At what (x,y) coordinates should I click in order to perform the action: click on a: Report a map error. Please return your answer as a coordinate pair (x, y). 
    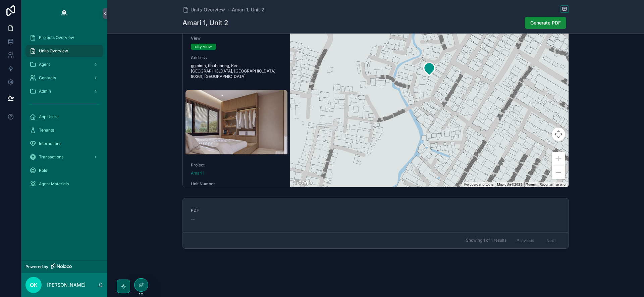
    Looking at the image, I should click on (553, 184).